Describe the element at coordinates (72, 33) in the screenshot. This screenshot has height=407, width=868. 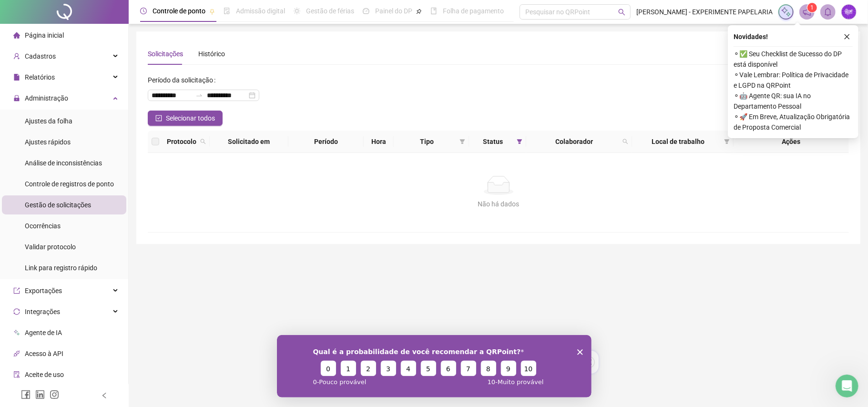
I see `button: 1` at that location.